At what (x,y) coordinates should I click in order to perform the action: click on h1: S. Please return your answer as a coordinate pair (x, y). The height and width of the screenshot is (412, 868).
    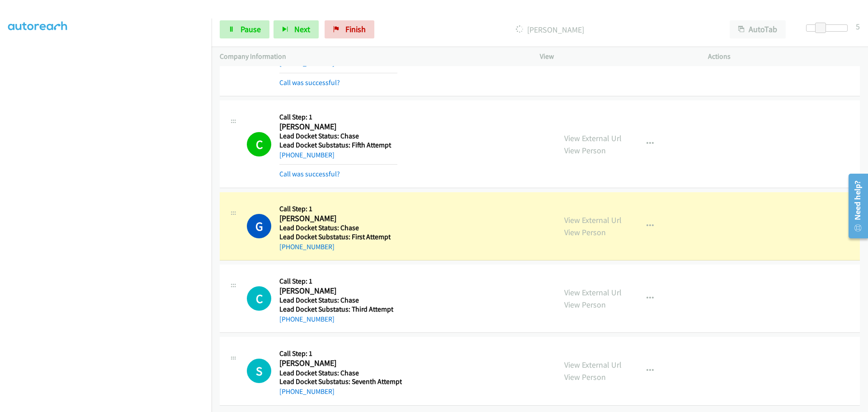
    Looking at the image, I should click on (259, 371).